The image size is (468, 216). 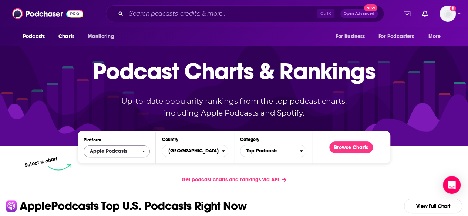 What do you see at coordinates (451, 185) in the screenshot?
I see `div: Open Intercom Messenger` at bounding box center [451, 185].